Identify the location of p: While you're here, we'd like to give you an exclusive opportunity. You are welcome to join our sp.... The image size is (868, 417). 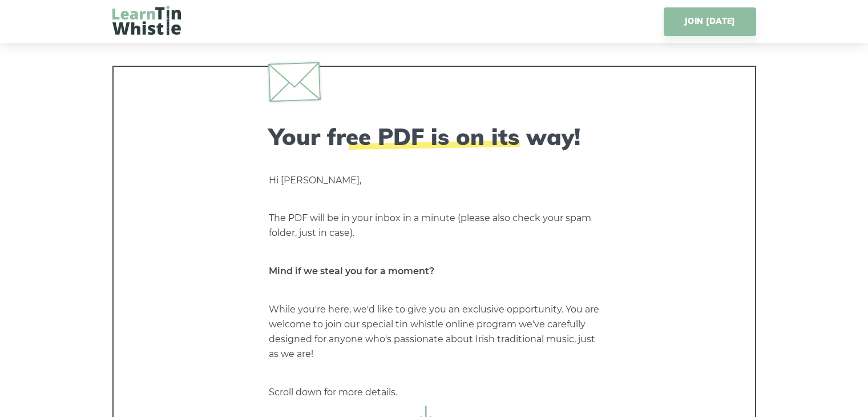
(434, 332).